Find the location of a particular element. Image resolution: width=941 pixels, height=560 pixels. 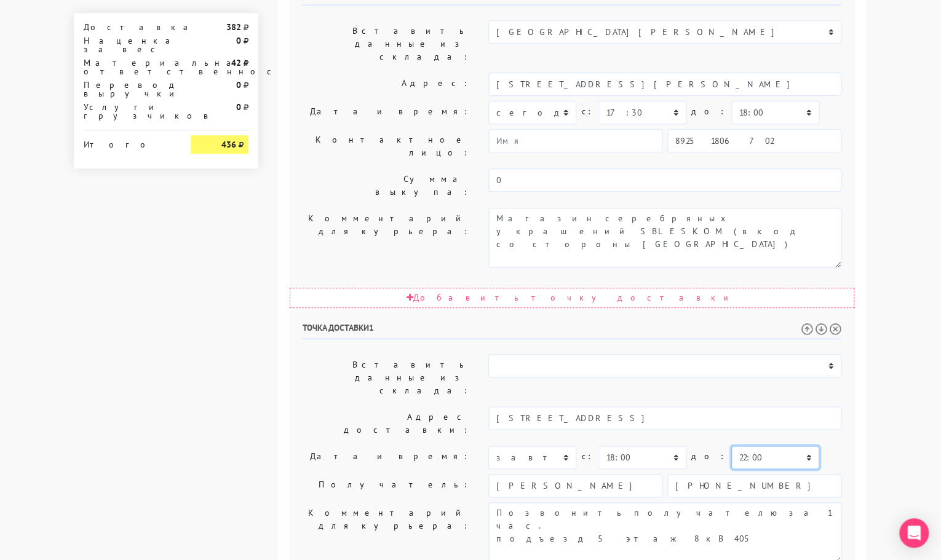

div: Итого is located at coordinates (128, 142).